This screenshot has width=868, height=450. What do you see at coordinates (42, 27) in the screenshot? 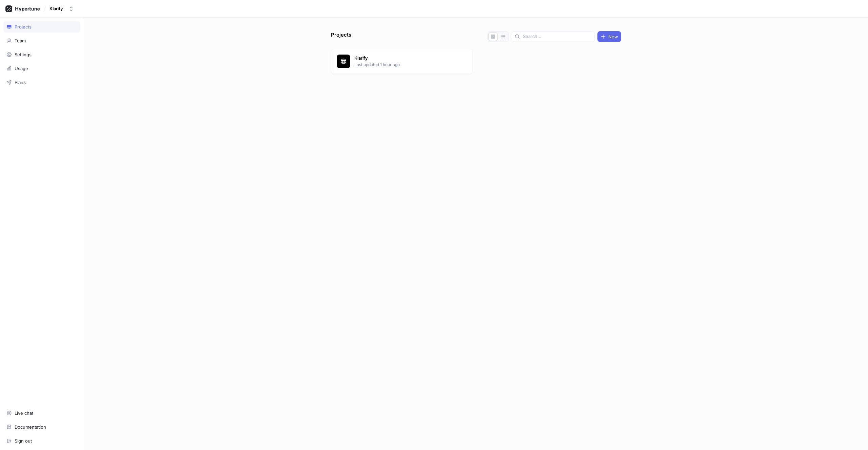
I see `a: Projects` at bounding box center [42, 27].